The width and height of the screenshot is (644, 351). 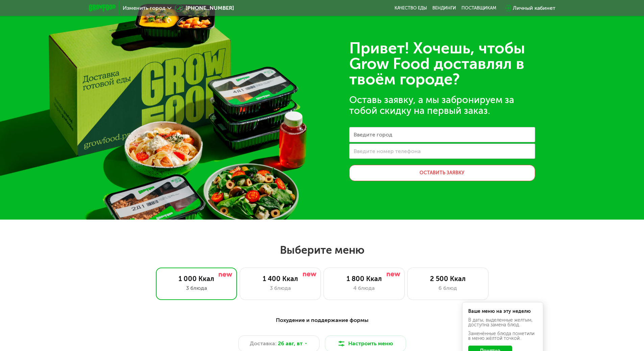 What do you see at coordinates (534, 8) in the screenshot?
I see `div: Личный кабинет` at bounding box center [534, 8].